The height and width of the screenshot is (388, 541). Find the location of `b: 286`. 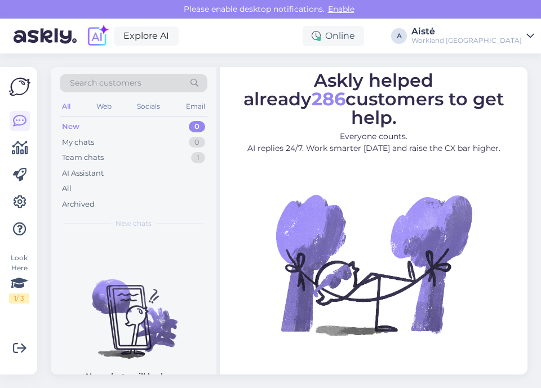

b: 286 is located at coordinates (328, 98).